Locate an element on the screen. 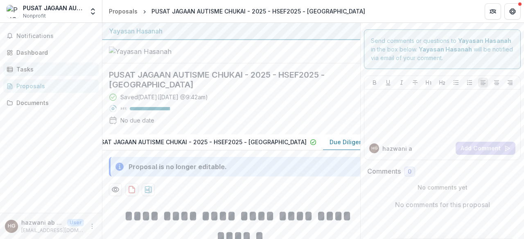 The width and height of the screenshot is (524, 239). button: Ordered List is located at coordinates (469, 83).